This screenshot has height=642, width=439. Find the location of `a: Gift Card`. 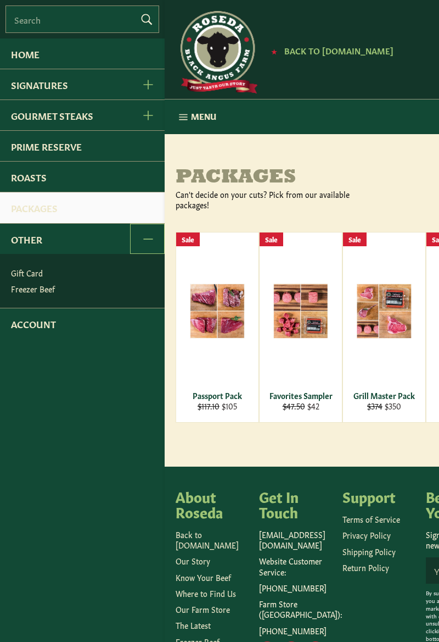

a: Gift Card is located at coordinates (85, 272).